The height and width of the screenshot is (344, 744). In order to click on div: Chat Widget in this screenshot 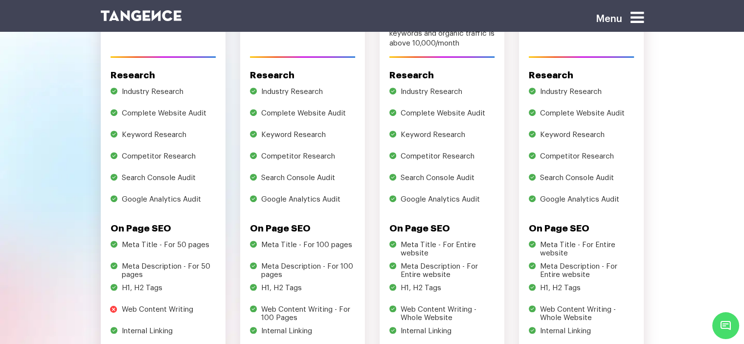, I will do `click(725, 325)`.